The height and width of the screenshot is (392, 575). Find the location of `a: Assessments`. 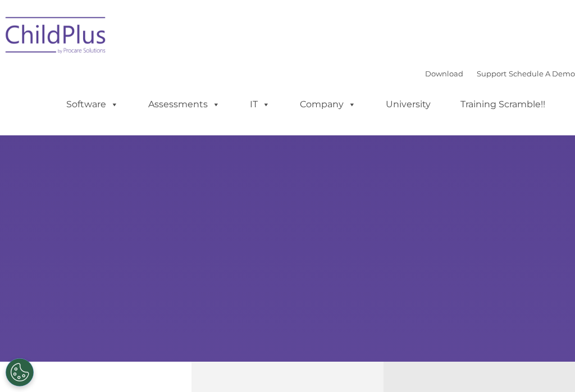

a: Assessments is located at coordinates (184, 105).